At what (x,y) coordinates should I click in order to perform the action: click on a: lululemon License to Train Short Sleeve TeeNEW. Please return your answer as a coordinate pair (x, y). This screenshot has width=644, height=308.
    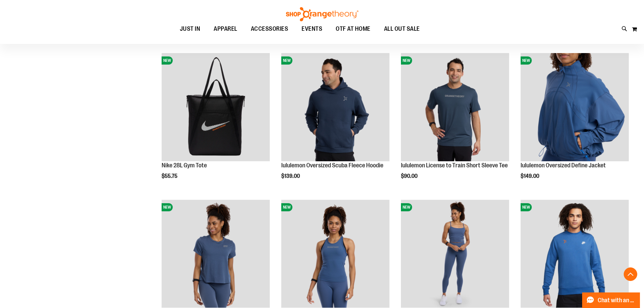
    Looking at the image, I should click on (455, 108).